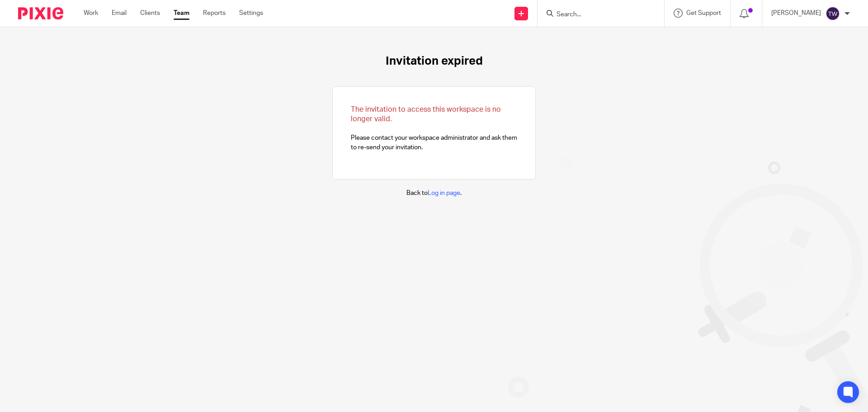  Describe the element at coordinates (214, 13) in the screenshot. I see `a: Reports` at that location.